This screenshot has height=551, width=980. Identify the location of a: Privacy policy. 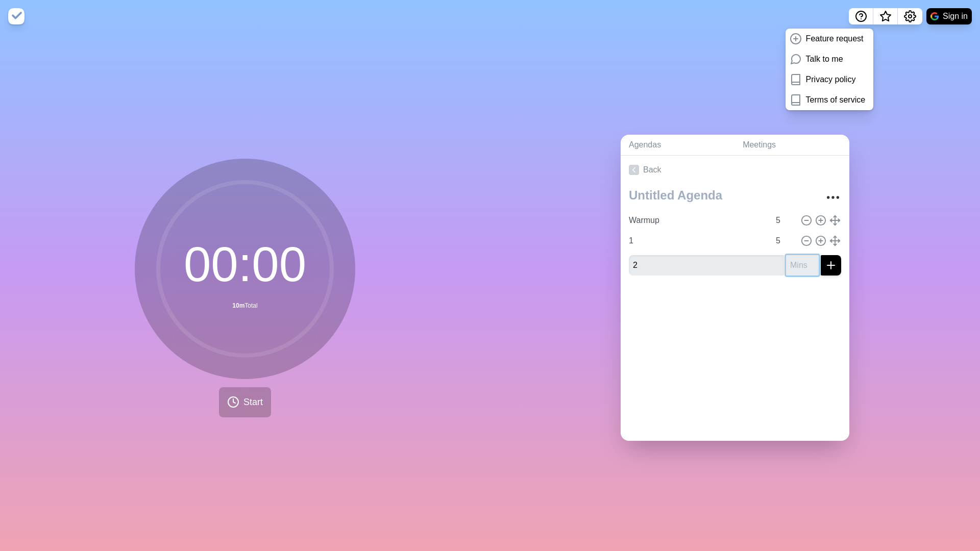
(829, 80).